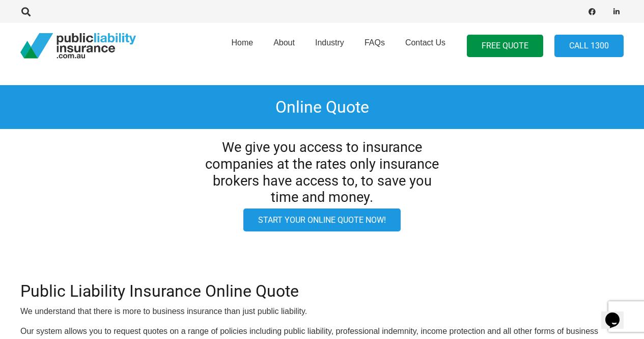 This screenshot has width=644, height=339. I want to click on a: LinkedIn, so click(617, 12).